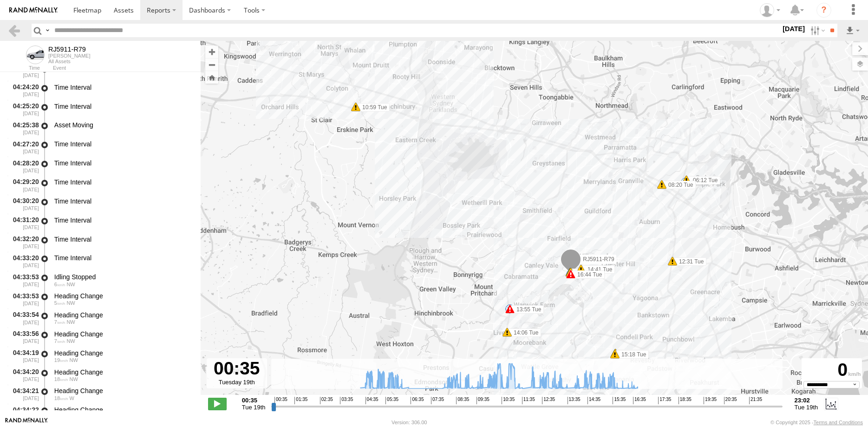 This screenshot has height=427, width=868. I want to click on span: 09:35, so click(483, 401).